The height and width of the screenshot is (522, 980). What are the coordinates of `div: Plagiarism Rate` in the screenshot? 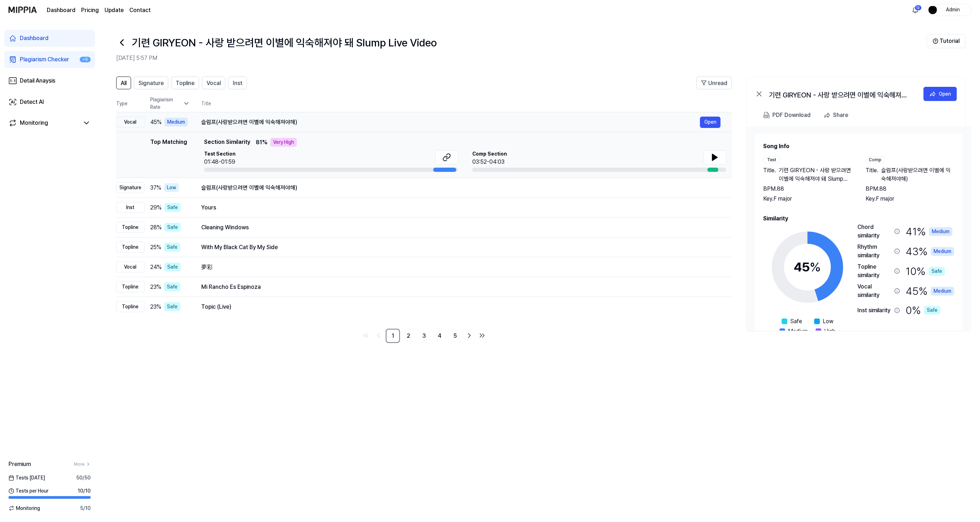 It's located at (170, 103).